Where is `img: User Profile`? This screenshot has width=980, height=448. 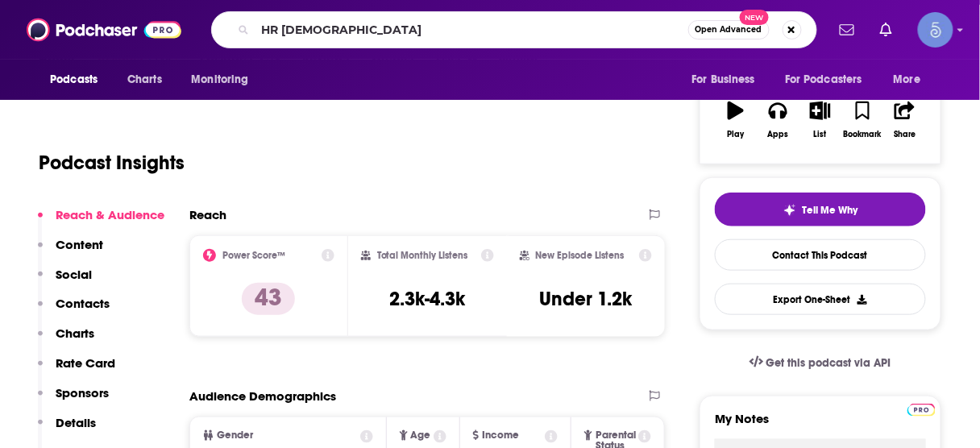 img: User Profile is located at coordinates (936, 30).